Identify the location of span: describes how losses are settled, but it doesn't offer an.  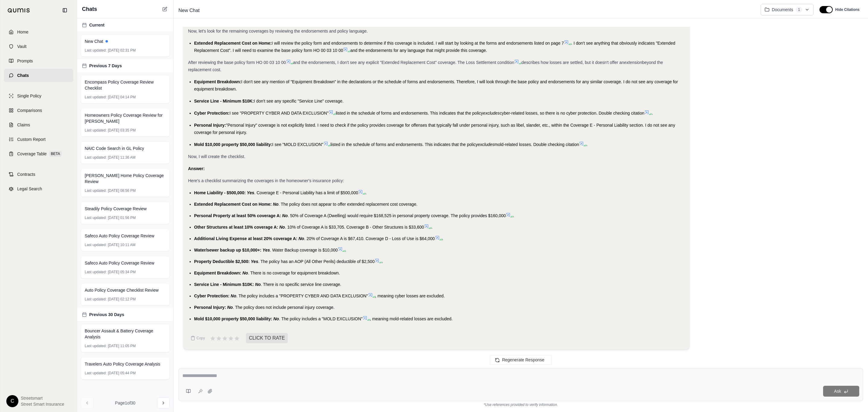
(573, 63).